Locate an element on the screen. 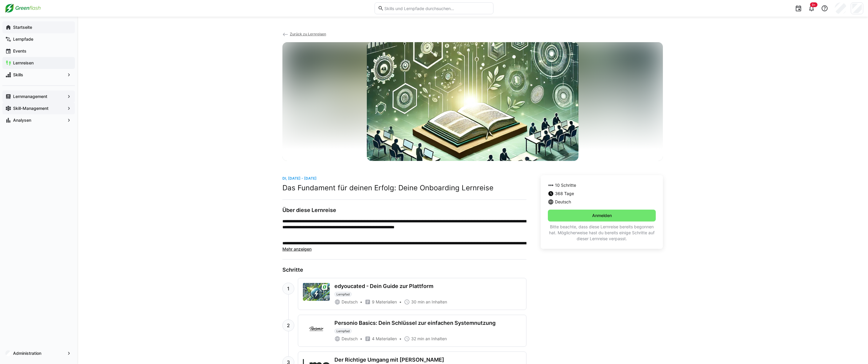 Image resolution: width=868 pixels, height=364 pixels. span: 32 min an Inhalten is located at coordinates (429, 339).